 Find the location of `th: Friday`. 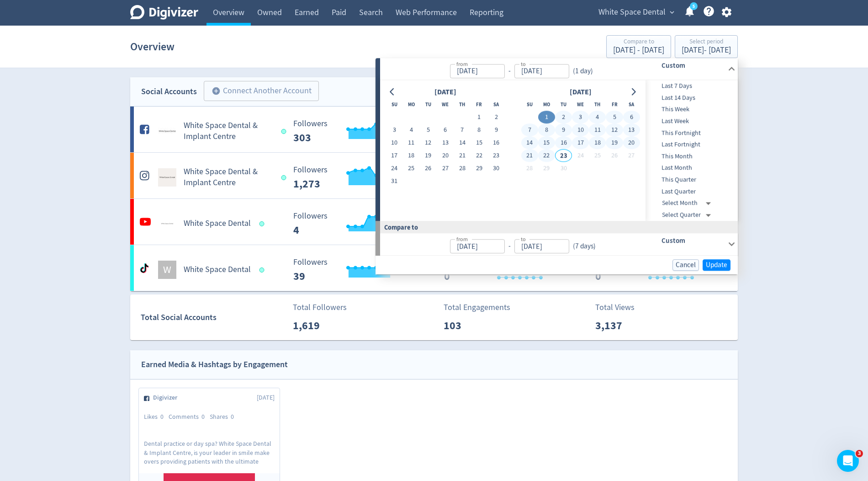

th: Friday is located at coordinates (479, 104).